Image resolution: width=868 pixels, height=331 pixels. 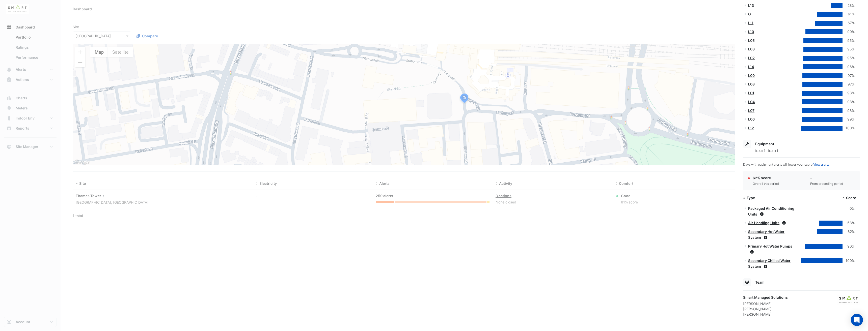 What do you see at coordinates (751, 49) in the screenshot?
I see `a: L03` at bounding box center [751, 49].